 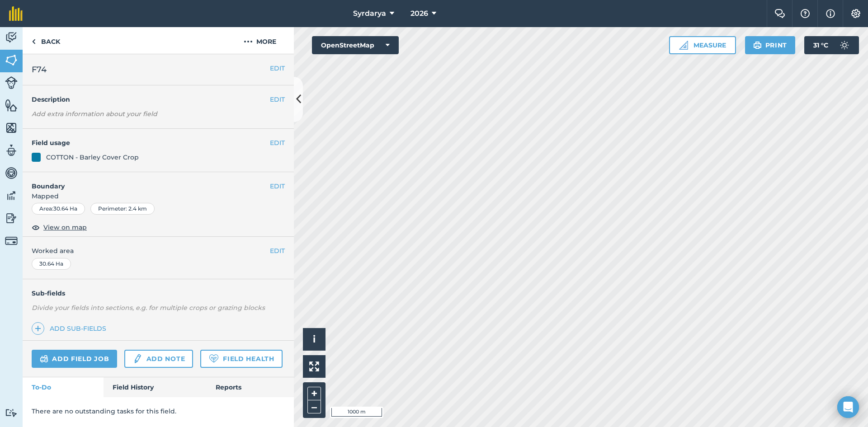 What do you see at coordinates (123, 209) in the screenshot?
I see `div: Perimeter : 2.4 km` at bounding box center [123, 209].